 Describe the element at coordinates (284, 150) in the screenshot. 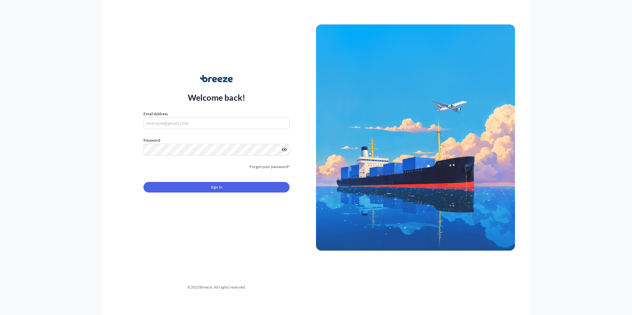

I see `button: Show password` at that location.